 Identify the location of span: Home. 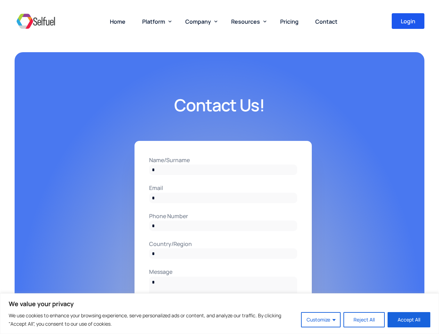
(118, 22).